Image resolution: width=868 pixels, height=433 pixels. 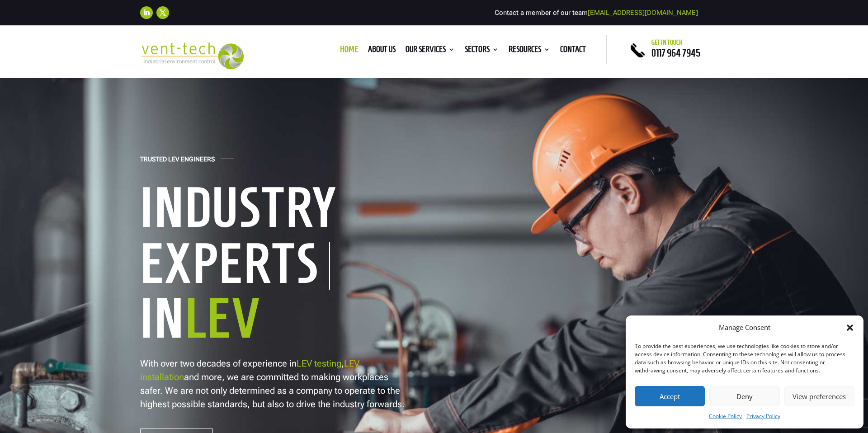 What do you see at coordinates (597, 13) in the screenshot?
I see `span: Contact a member of our team` at bounding box center [597, 13].